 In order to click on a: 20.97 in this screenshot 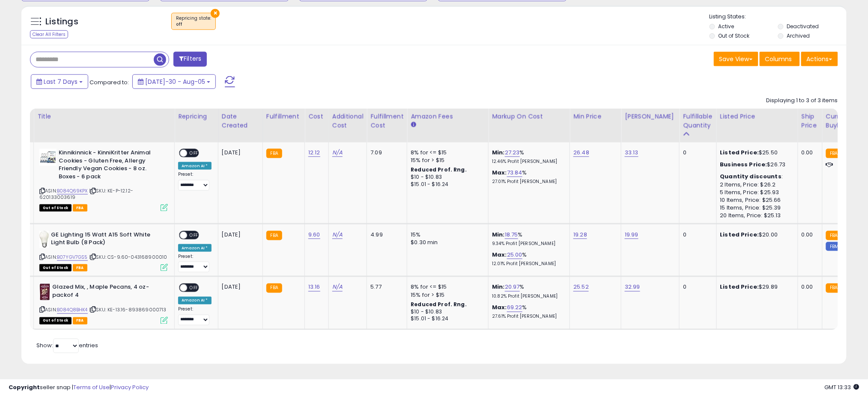, I will do `click(512, 287)`.